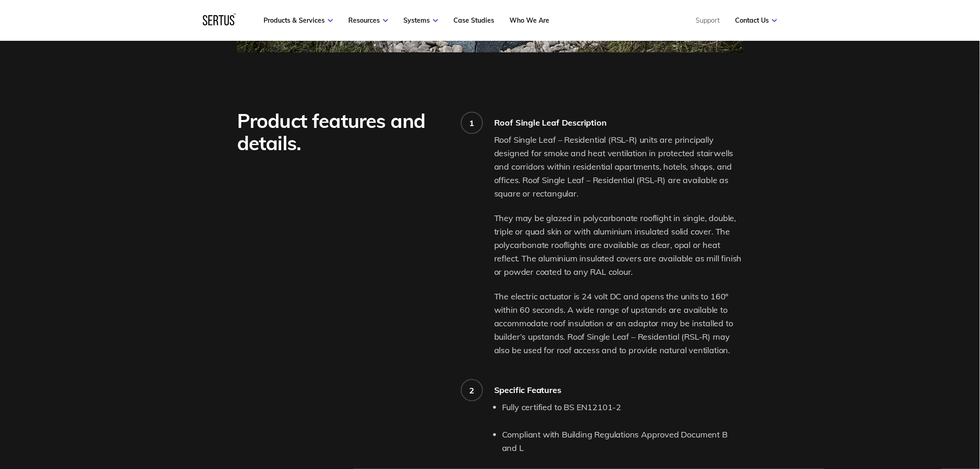 Image resolution: width=980 pixels, height=469 pixels. Describe the element at coordinates (472, 123) in the screenshot. I see `div: 1` at that location.